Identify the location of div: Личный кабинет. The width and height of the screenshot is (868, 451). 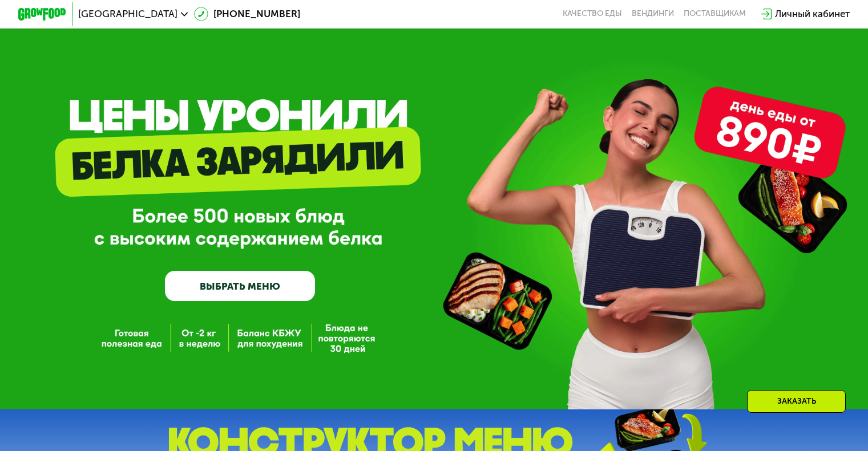
(812, 14).